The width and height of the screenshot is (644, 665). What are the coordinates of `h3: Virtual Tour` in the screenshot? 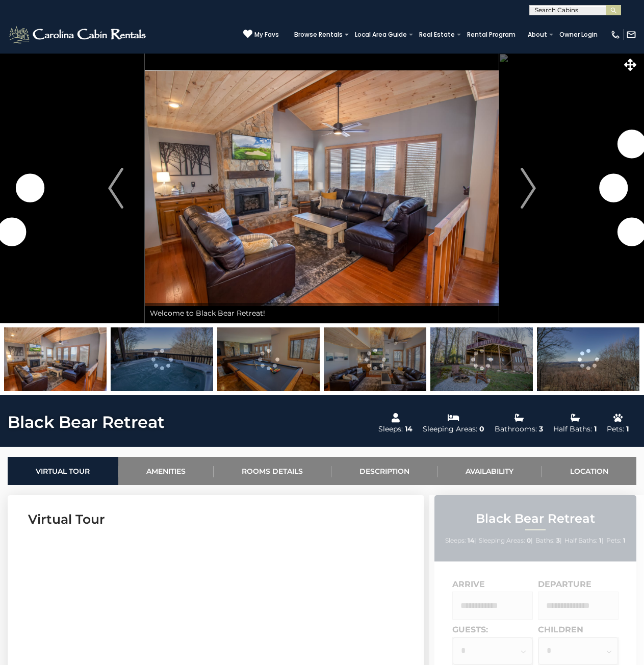 It's located at (216, 519).